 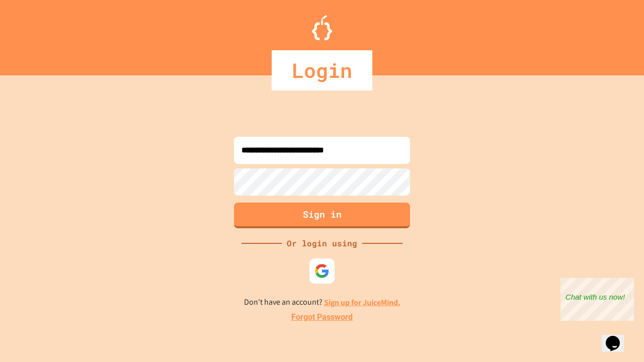 What do you see at coordinates (322, 244) in the screenshot?
I see `div: Or login using` at bounding box center [322, 244].